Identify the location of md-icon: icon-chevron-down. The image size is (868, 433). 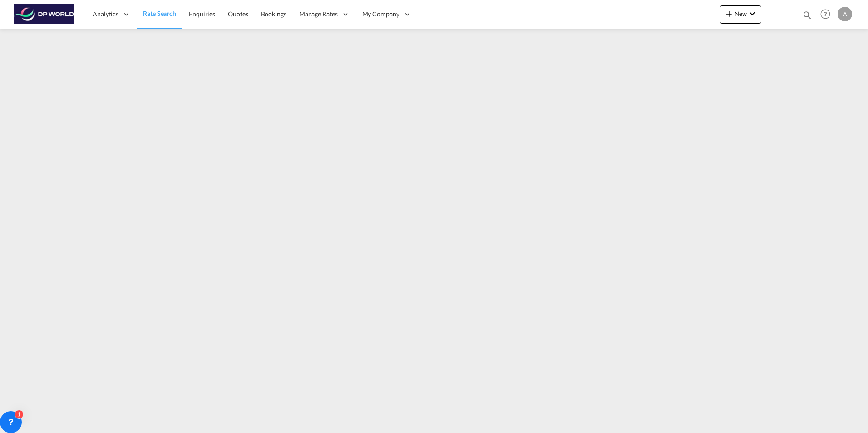
(753, 13).